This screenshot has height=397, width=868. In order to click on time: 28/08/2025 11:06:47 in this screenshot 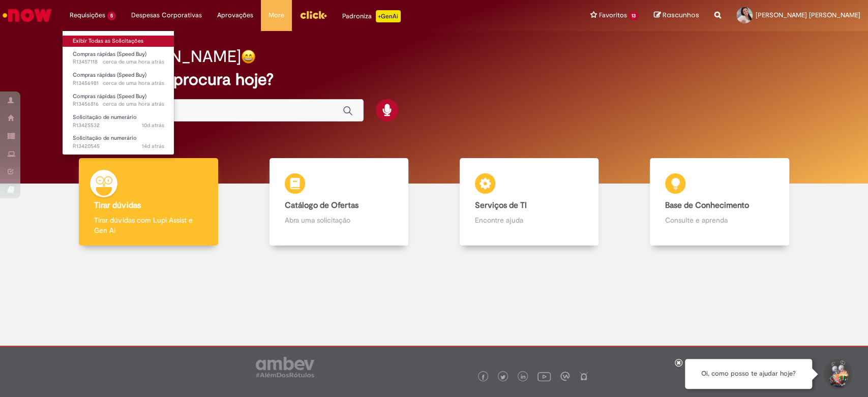, I will do `click(133, 83)`.